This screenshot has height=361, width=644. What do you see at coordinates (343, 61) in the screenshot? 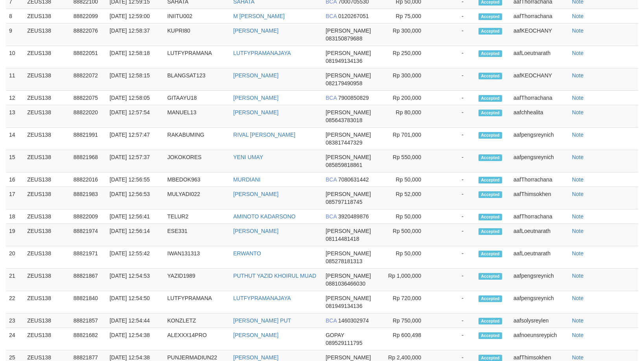
I see `span: 081949134136` at bounding box center [343, 61].